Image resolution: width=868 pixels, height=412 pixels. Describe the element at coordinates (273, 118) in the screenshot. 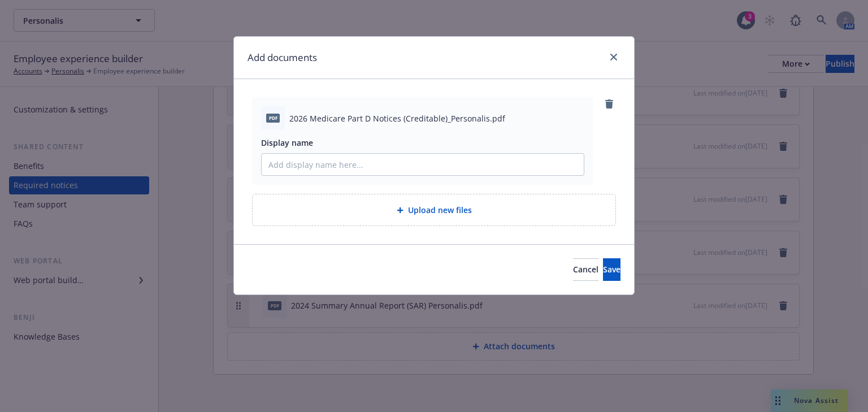

I see `span: pdf` at that location.